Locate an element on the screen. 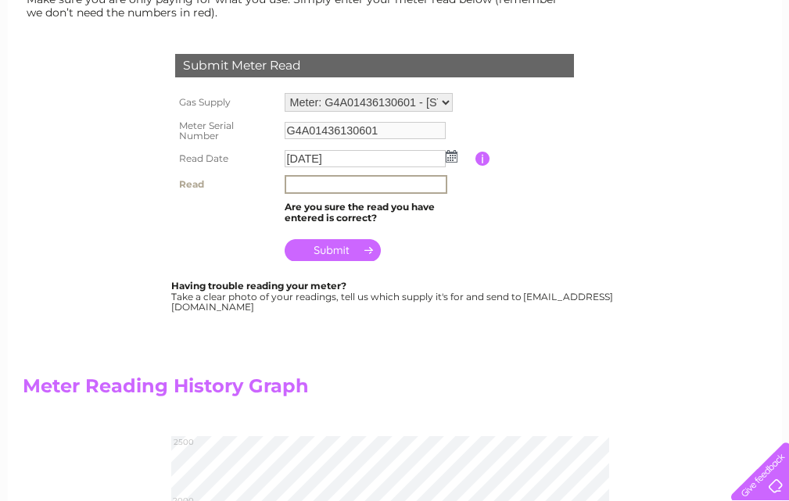  a: Contact is located at coordinates (704, 72).